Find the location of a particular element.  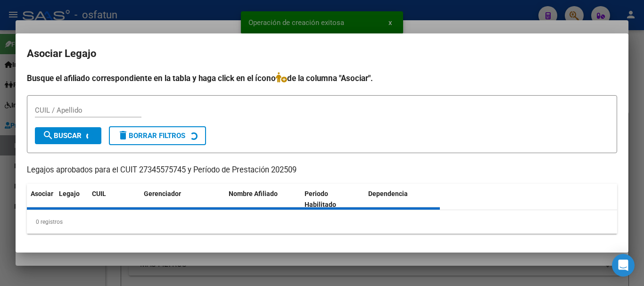

datatable-header-cell: Dependencia is located at coordinates (402, 199).